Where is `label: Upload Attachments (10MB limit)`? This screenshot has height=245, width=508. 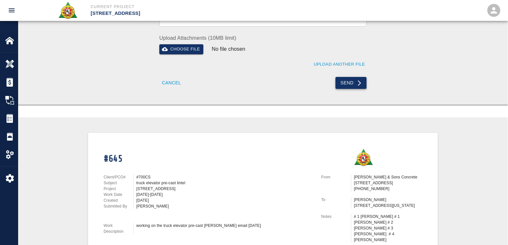
label: Upload Attachments (10MB limit) is located at coordinates (263, 38).